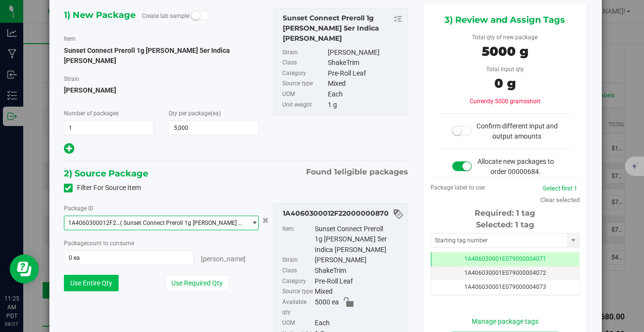 The height and width of the screenshot is (332, 644). What do you see at coordinates (343, 214) in the screenshot?
I see `div: 1A4060300012F22000000870` at bounding box center [343, 214].